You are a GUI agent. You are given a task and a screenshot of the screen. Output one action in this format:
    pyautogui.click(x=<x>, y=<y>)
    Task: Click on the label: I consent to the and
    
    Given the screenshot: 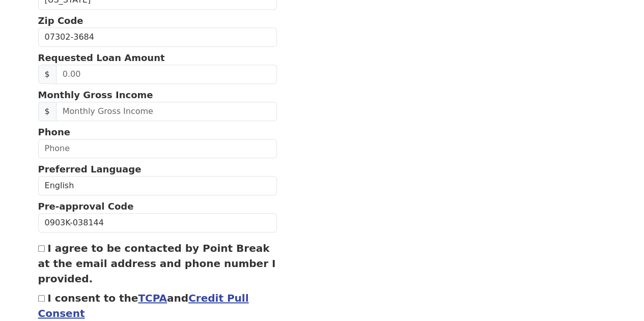 What is the action you would take?
    pyautogui.click(x=144, y=306)
    